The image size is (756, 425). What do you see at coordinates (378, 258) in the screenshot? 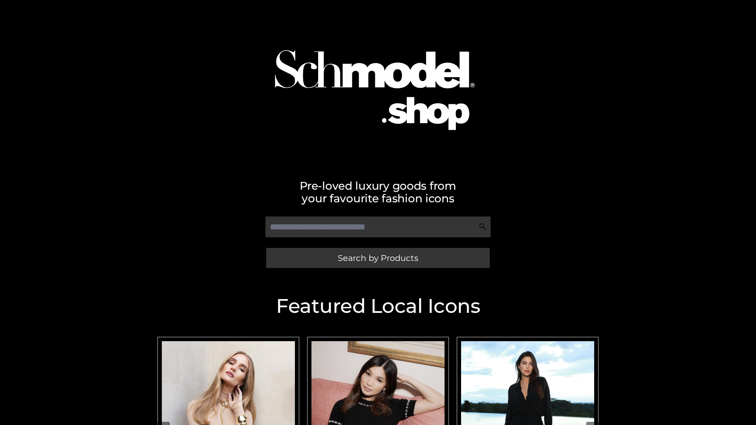
I see `a: Search by Products` at bounding box center [378, 258].